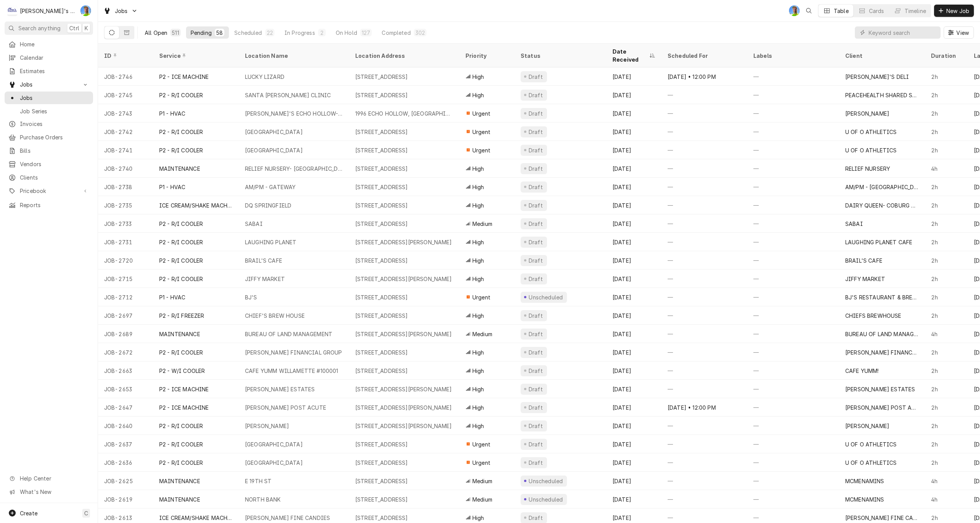  I want to click on span: High, so click(478, 279).